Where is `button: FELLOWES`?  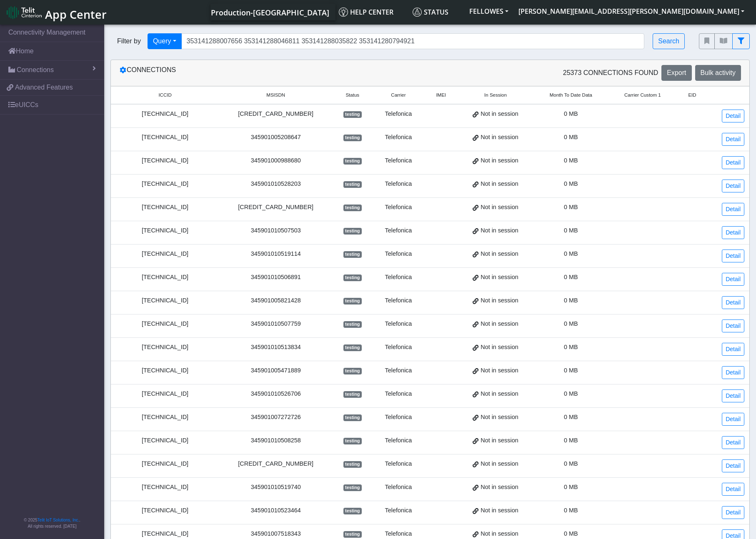 button: FELLOWES is located at coordinates (489, 11).